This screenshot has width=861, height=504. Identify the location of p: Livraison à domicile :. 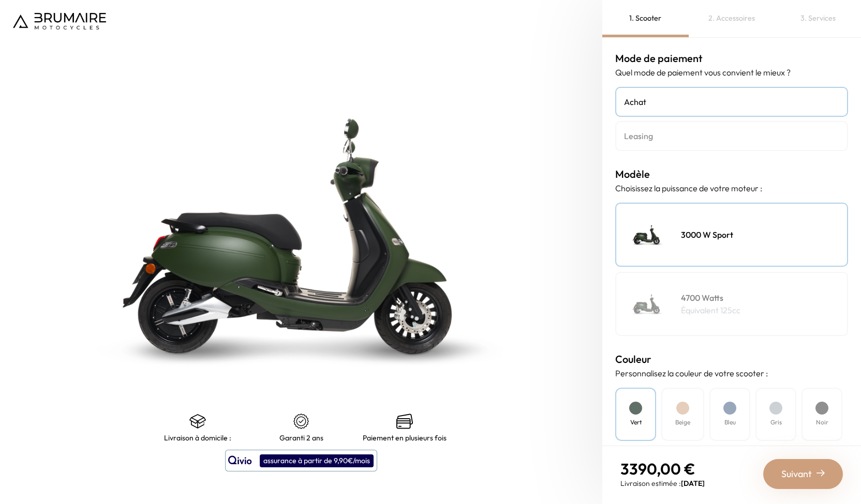
(198, 438).